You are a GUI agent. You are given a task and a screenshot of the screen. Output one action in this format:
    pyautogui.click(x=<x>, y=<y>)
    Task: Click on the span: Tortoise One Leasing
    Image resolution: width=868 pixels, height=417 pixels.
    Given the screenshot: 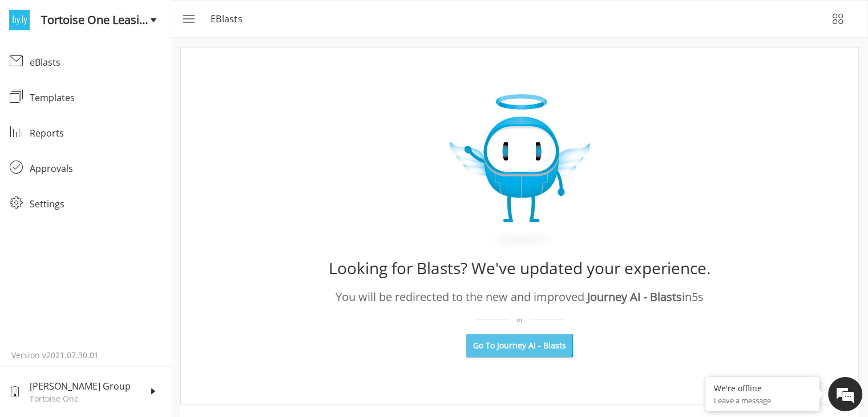 What is the action you would take?
    pyautogui.click(x=95, y=20)
    